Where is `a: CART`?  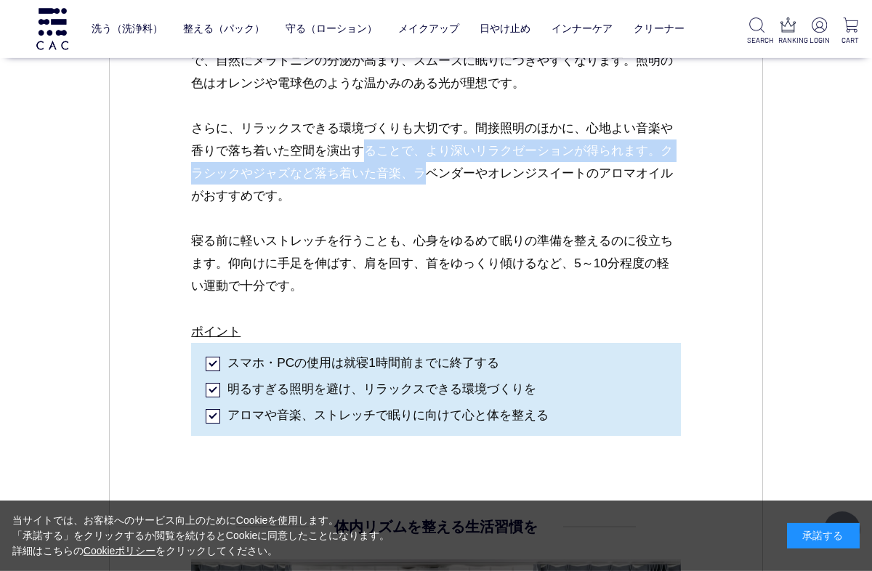 a: CART is located at coordinates (850, 31).